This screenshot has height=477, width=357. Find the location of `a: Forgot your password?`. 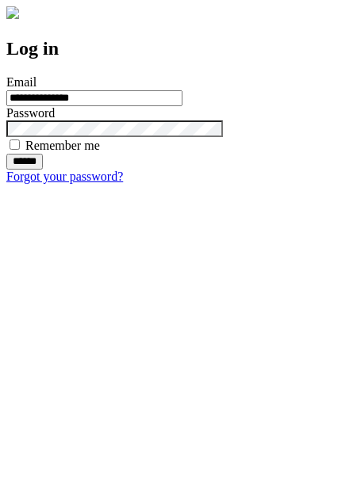

a: Forgot your password? is located at coordinates (64, 176).